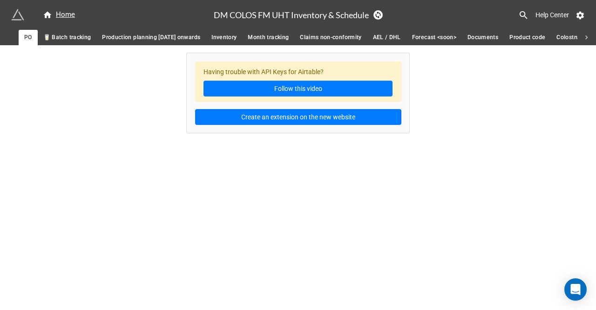 The height and width of the screenshot is (310, 596). What do you see at coordinates (331, 37) in the screenshot?
I see `span: Claims non-conformity` at bounding box center [331, 37].